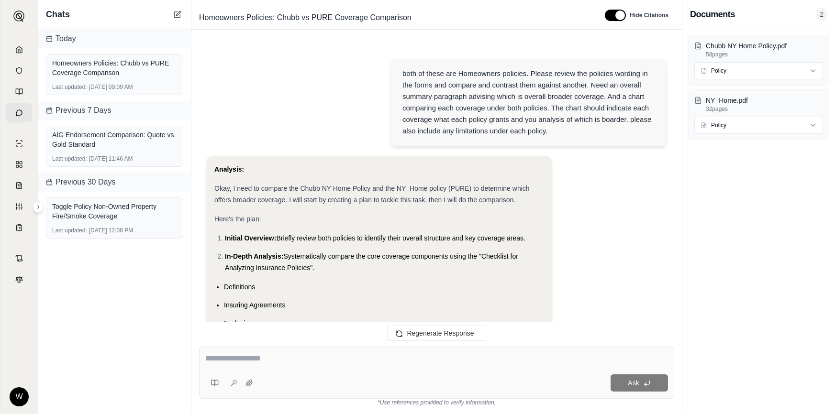 The width and height of the screenshot is (835, 414). I want to click on a: Claim Coverage, so click(19, 186).